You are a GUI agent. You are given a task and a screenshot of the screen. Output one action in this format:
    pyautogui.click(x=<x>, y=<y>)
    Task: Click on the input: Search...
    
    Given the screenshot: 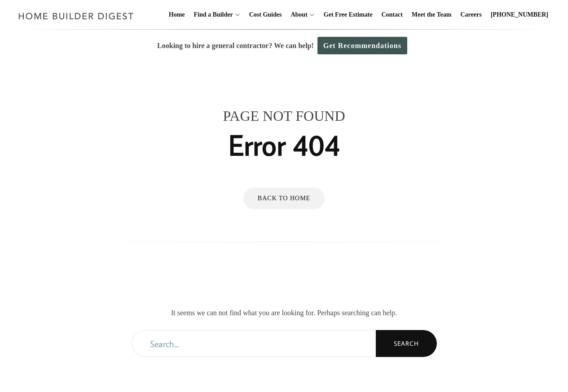 What is the action you would take?
    pyautogui.click(x=254, y=343)
    